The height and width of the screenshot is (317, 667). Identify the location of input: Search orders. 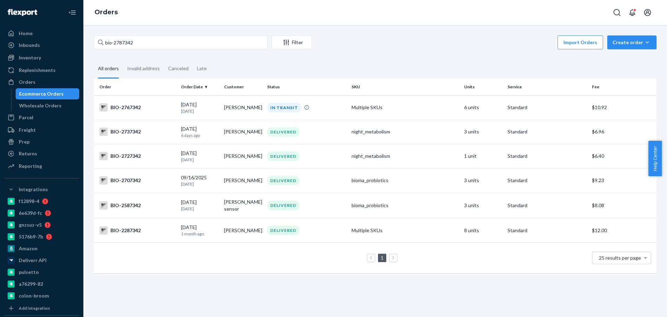
(181, 42).